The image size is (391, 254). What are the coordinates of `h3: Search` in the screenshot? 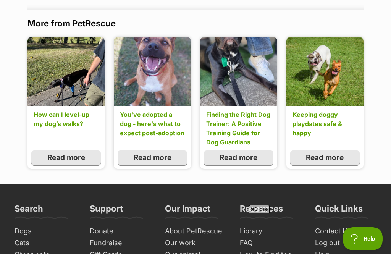 It's located at (29, 211).